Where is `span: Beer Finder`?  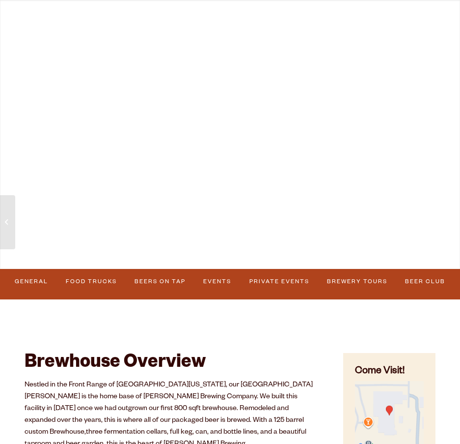
span: Beer Finder is located at coordinates (388, 27).